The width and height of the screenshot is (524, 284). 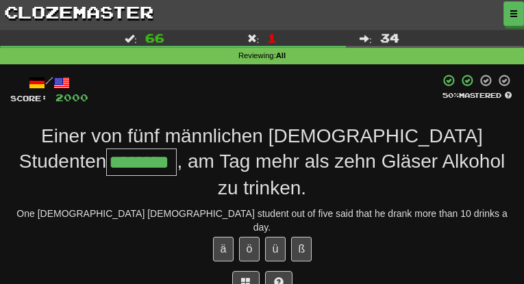 What do you see at coordinates (29, 98) in the screenshot?
I see `span: Score:` at bounding box center [29, 98].